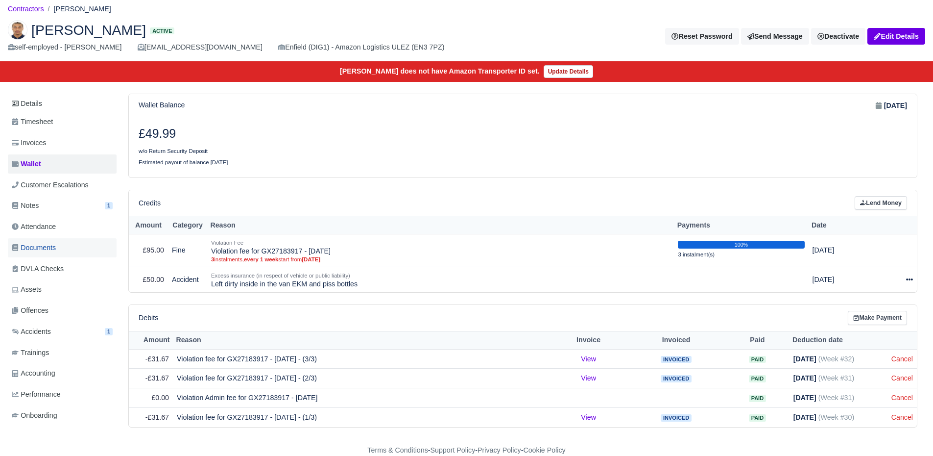 Image resolution: width=933 pixels, height=456 pixels. I want to click on div: Jordan Aloye, so click(466, 37).